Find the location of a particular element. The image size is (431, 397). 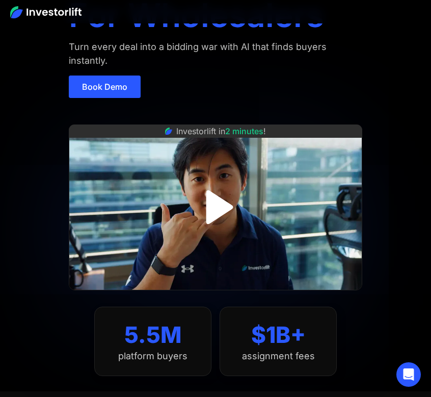

div: Open Intercom Messenger is located at coordinates (409, 374).